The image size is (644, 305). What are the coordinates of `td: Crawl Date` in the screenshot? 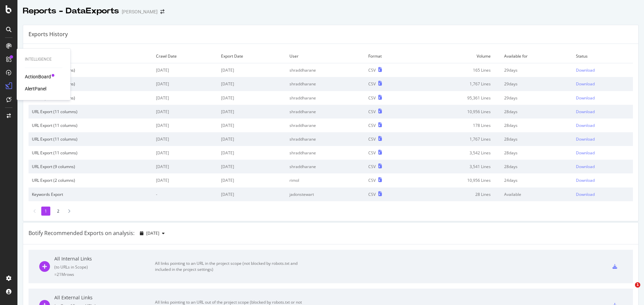 It's located at (185, 56).